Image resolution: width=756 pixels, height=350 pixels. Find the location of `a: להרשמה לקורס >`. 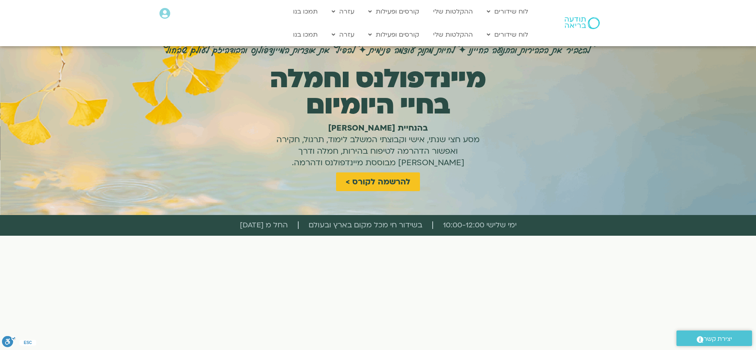

a: להרשמה לקורס > is located at coordinates (378, 181).